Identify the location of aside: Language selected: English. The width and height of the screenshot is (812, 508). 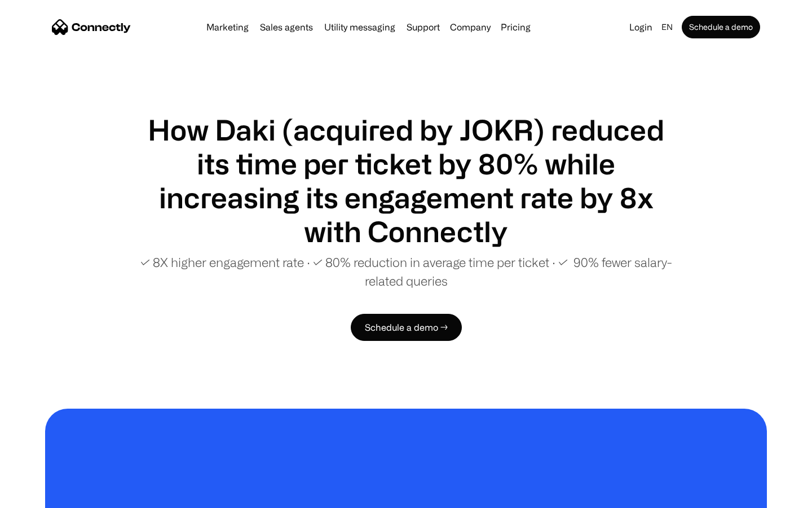
(39, 496).